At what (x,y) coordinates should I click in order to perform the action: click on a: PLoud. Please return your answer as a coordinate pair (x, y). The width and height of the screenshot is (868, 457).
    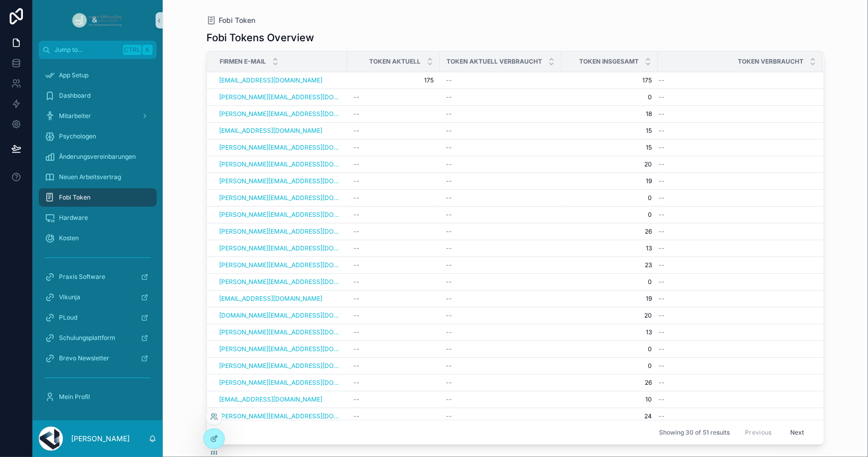
    Looking at the image, I should click on (98, 317).